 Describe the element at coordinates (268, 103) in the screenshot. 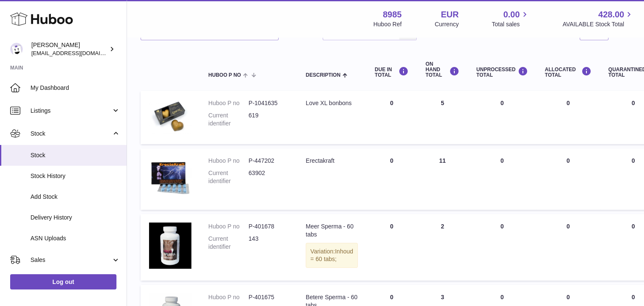

I see `dd: P-1041635` at that location.